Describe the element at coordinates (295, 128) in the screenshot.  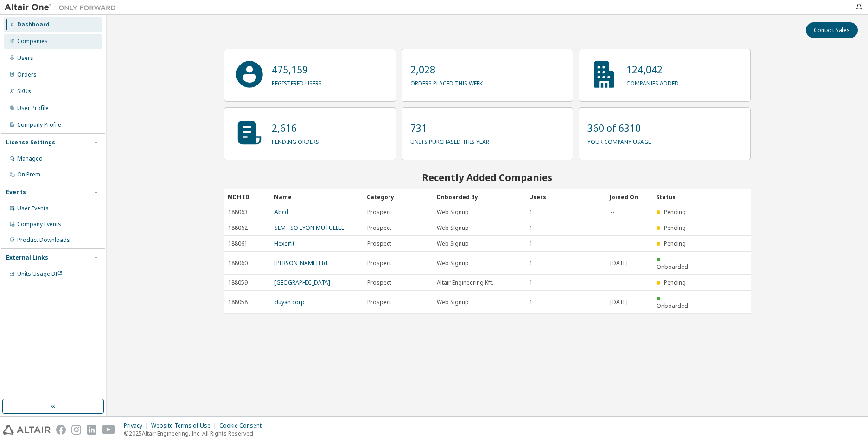
I see `p: 2,616` at that location.